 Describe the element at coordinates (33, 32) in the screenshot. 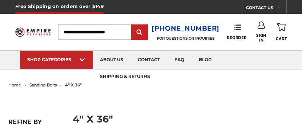

I see `img: Empire Abrasives` at that location.